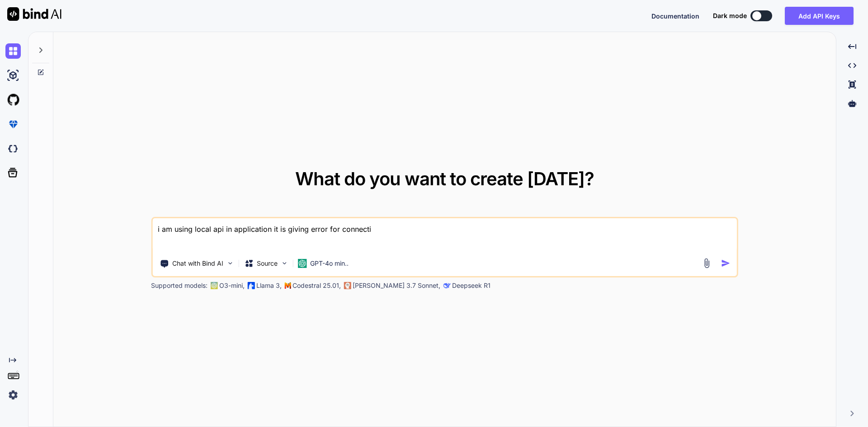  I want to click on img: chat, so click(13, 51).